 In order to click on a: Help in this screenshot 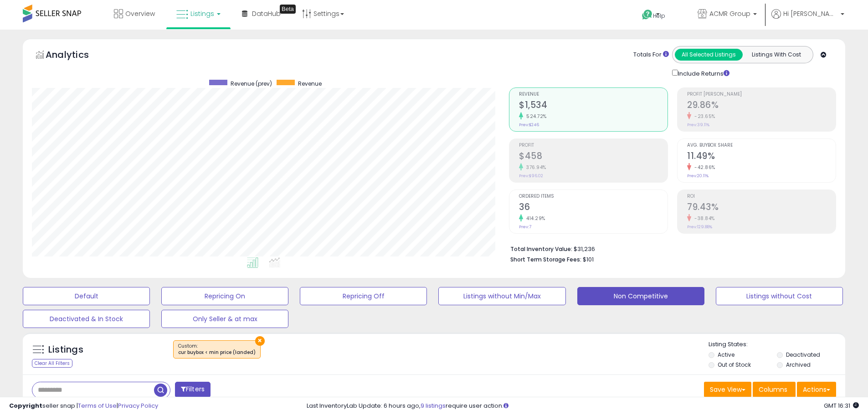, I will do `click(659, 16)`.